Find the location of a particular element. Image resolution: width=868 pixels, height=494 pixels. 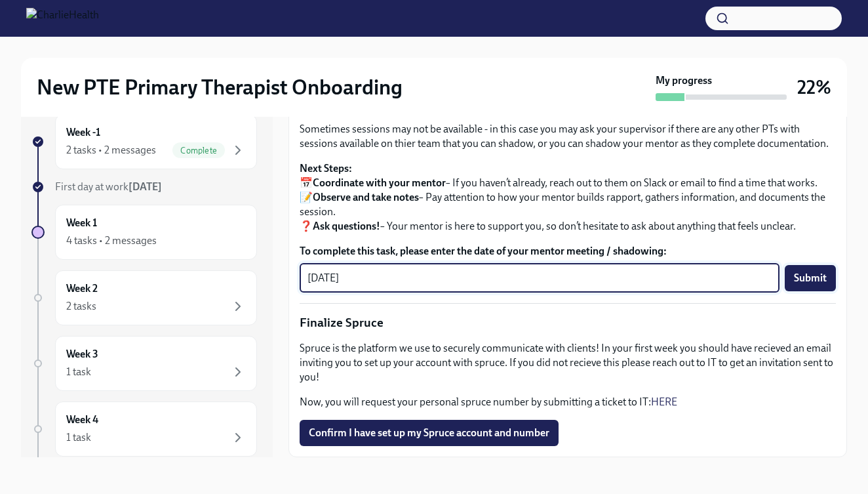

strong: Next Steps: is located at coordinates (326, 168).